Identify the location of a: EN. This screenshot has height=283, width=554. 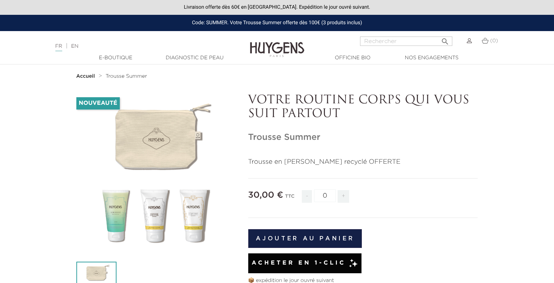
(74, 46).